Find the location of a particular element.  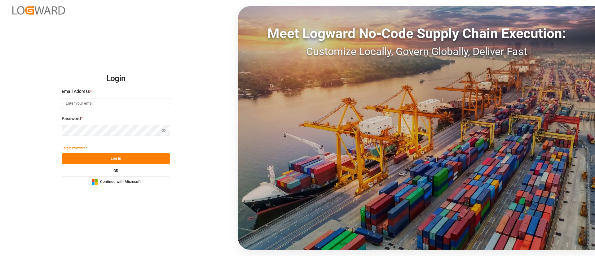

h2: Login is located at coordinates (116, 79).